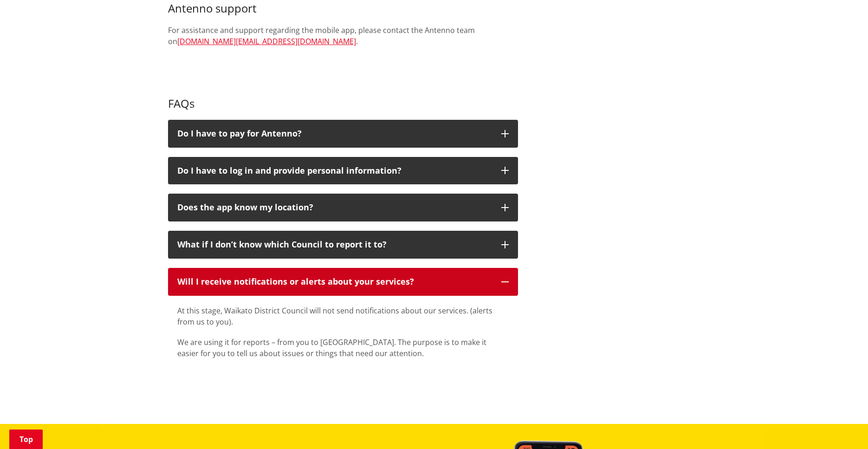  What do you see at coordinates (343, 245) in the screenshot?
I see `button: What if I don’t know which Council to report it to?` at bounding box center [343, 245].